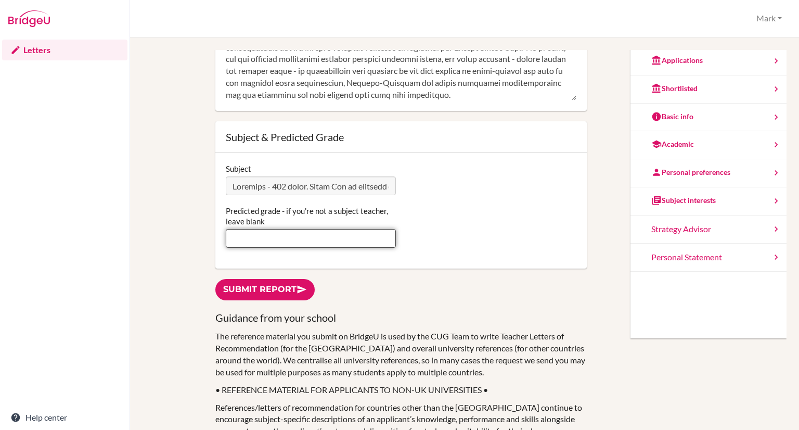 Image resolution: width=799 pixels, height=430 pixels. Describe the element at coordinates (708, 118) in the screenshot. I see `a: Basic info` at that location.